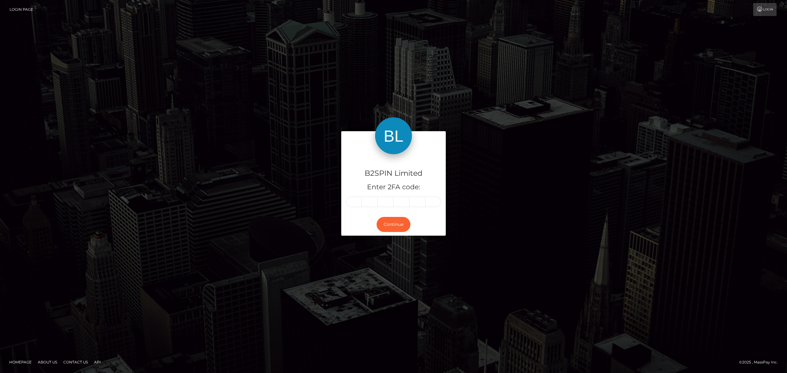 This screenshot has width=787, height=373. Describe the element at coordinates (394, 187) in the screenshot. I see `h5: Enter 2FA code:` at that location.